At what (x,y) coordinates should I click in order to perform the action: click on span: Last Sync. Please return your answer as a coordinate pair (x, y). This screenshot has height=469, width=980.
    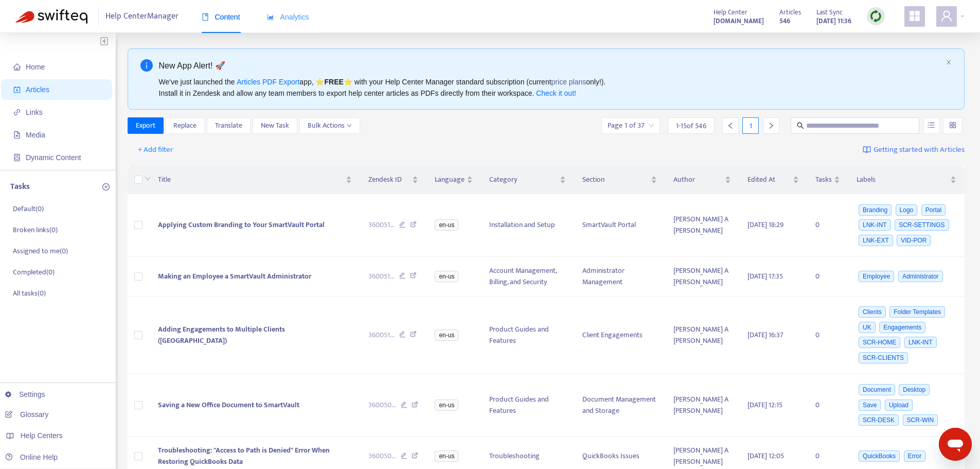
    Looking at the image, I should click on (829, 12).